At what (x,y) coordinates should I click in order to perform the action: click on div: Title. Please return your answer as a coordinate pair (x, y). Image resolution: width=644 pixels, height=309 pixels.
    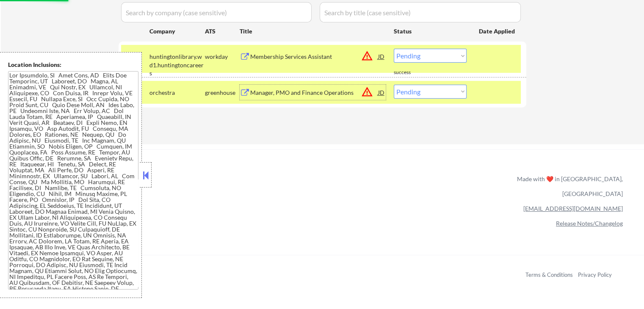
    Looking at the image, I should click on (312, 31).